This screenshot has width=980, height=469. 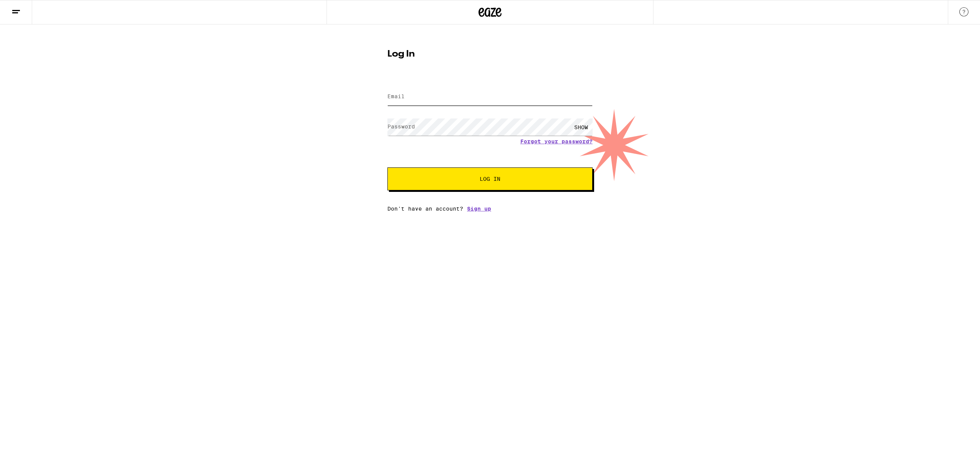 What do you see at coordinates (490, 179) in the screenshot?
I see `span: Log In` at bounding box center [490, 179].